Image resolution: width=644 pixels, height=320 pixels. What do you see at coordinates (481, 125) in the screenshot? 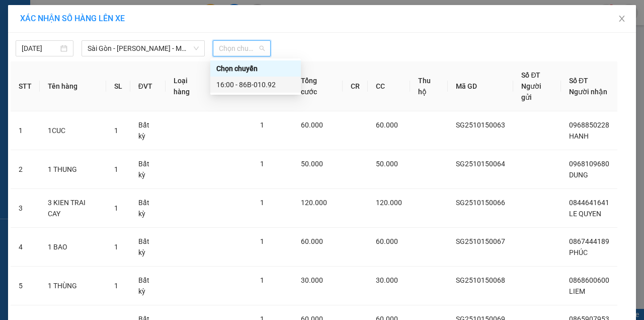
I see `span: SG2510150063` at bounding box center [481, 125].